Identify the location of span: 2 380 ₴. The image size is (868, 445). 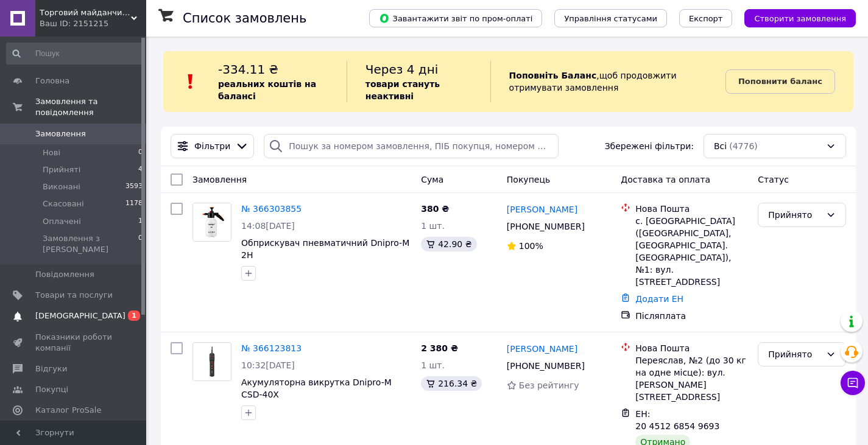
(439, 348).